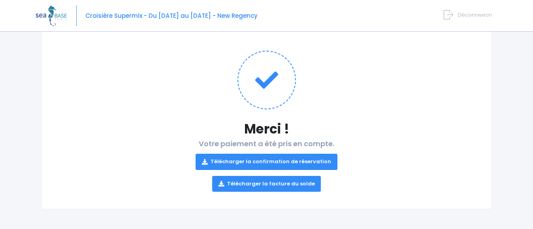 This screenshot has height=229, width=533. I want to click on span: Déconnexion, so click(475, 15).